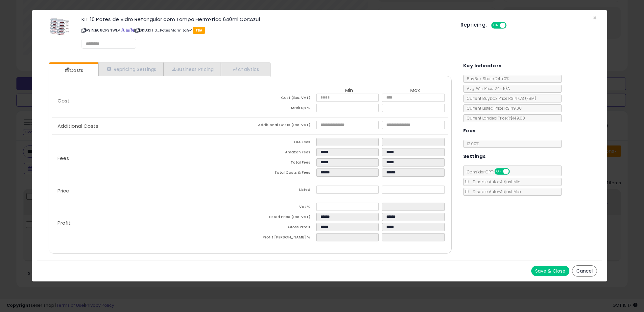 This screenshot has width=644, height=312. What do you see at coordinates (283, 163) in the screenshot?
I see `td: Total Fees` at bounding box center [283, 163].